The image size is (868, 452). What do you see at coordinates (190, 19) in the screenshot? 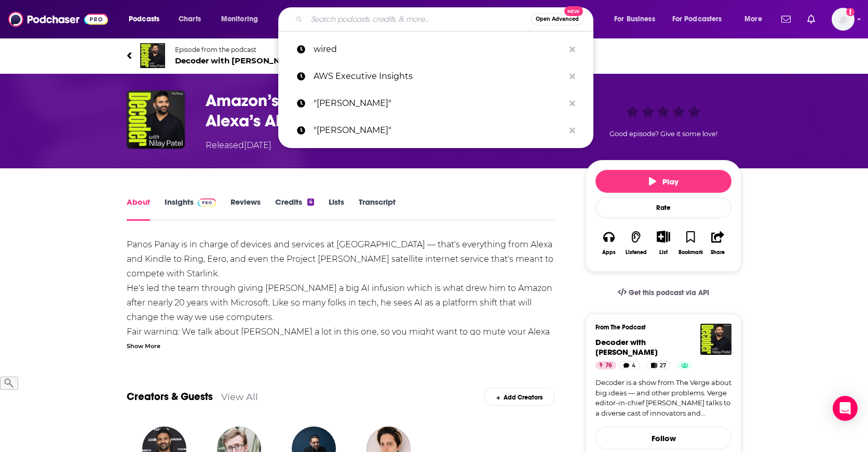
I see `a: Charts` at bounding box center [190, 19].